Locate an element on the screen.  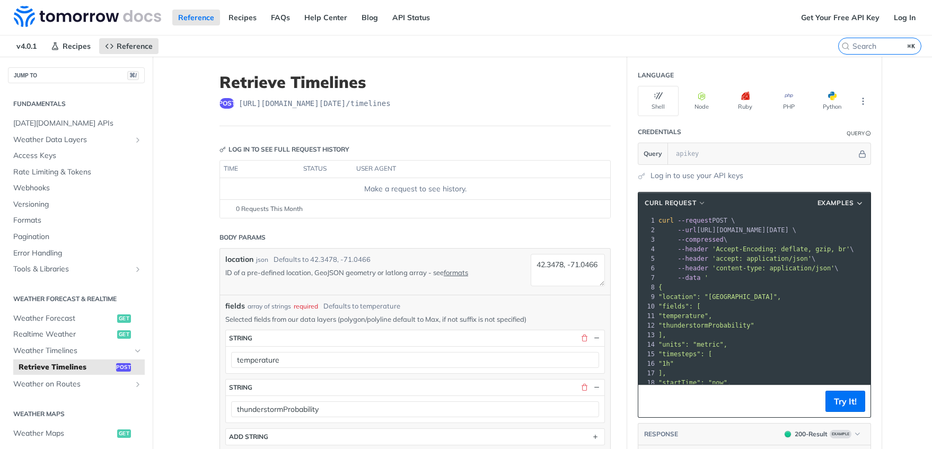
span: Tools & Libraries is located at coordinates (72, 269).